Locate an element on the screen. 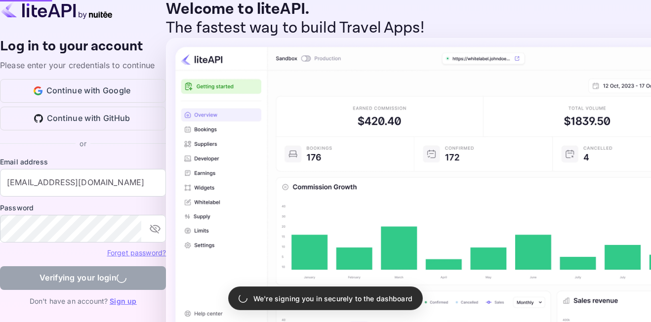  a: Forget password? is located at coordinates (136, 252).